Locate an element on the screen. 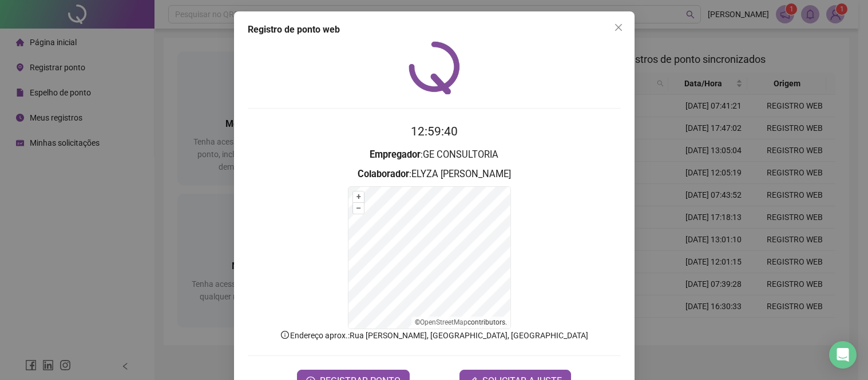  span: info-circle is located at coordinates (285, 335).